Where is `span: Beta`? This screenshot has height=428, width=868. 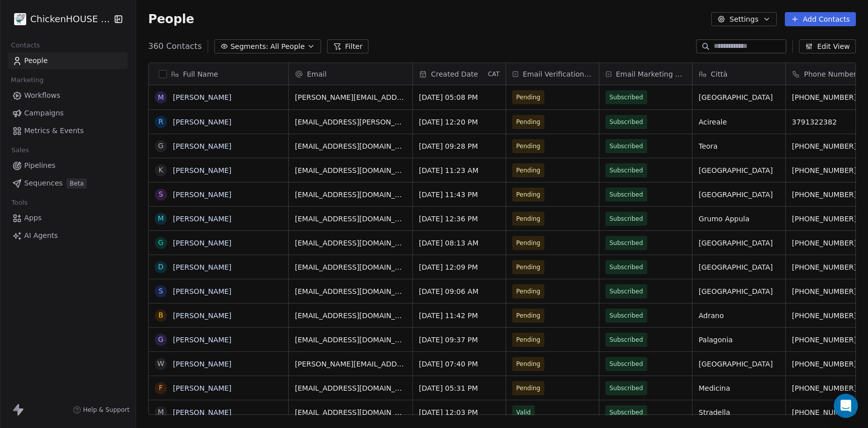
span: Beta is located at coordinates (76, 184).